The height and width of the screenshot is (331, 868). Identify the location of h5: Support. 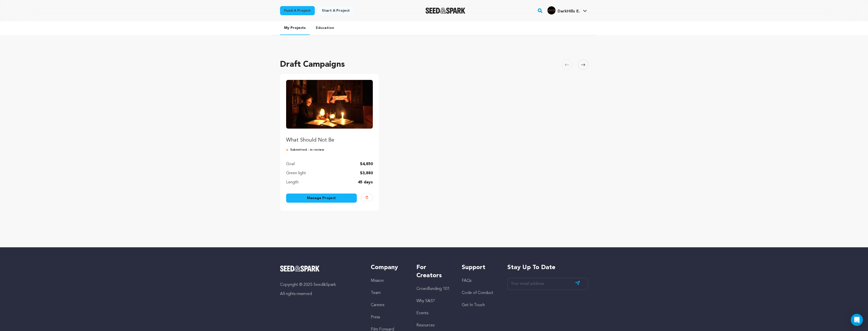
(479, 268).